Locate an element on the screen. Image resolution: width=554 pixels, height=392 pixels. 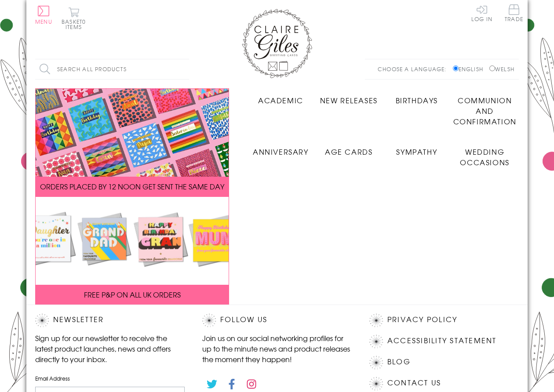
span: New Releases is located at coordinates (349, 100).